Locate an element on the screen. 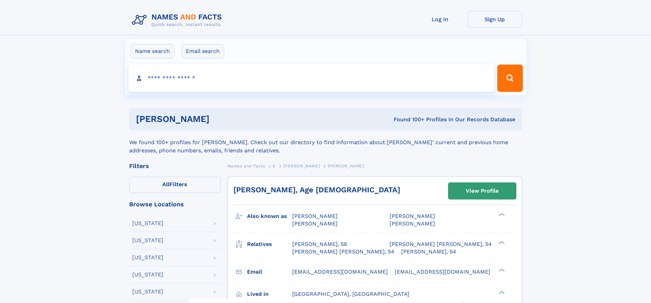 The width and height of the screenshot is (651, 303). a: Names and Facts is located at coordinates (246, 166).